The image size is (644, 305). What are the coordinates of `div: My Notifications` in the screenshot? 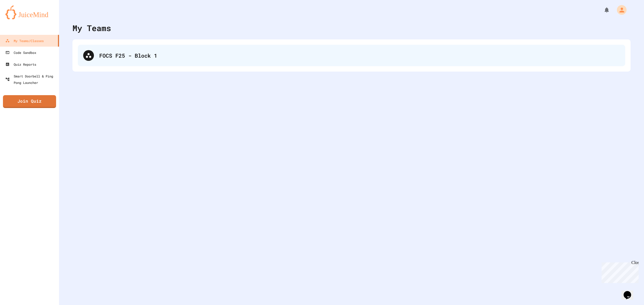 It's located at (602, 10).